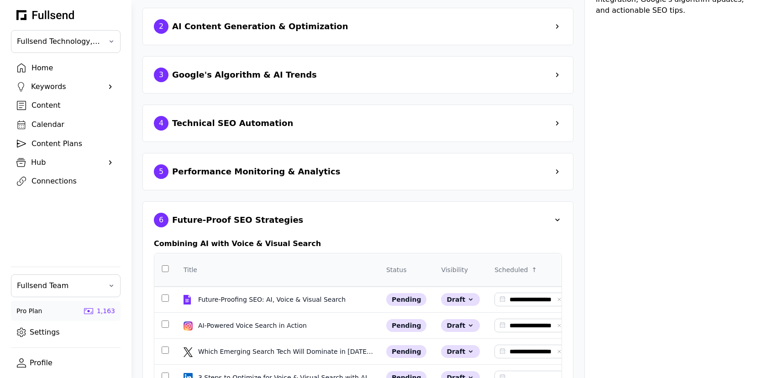 This screenshot has width=767, height=378. I want to click on a: Content, so click(66, 105).